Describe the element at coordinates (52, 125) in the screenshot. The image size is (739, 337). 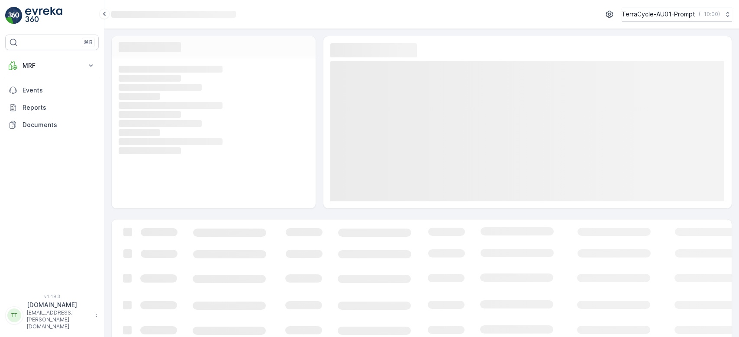
I see `a: Documents` at that location.